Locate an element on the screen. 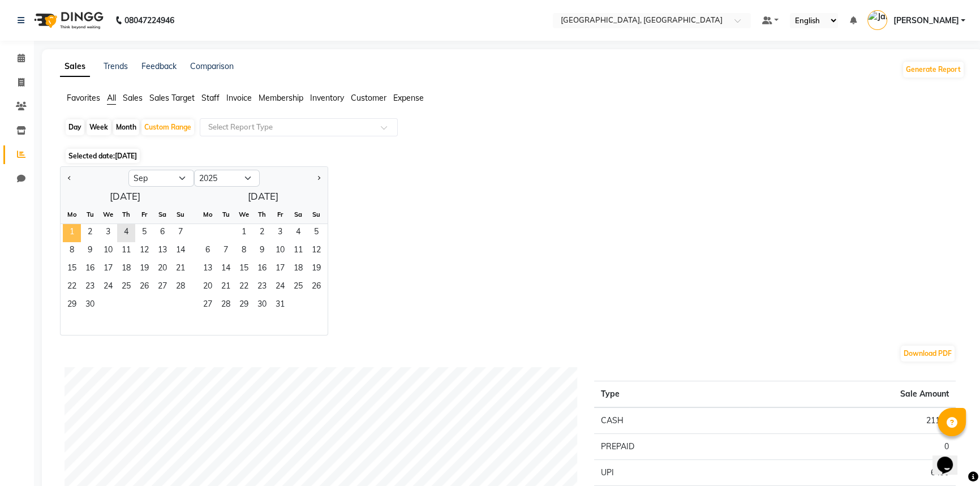 The width and height of the screenshot is (980, 486). div: Thursday, October 2, 2025 is located at coordinates (262, 233).